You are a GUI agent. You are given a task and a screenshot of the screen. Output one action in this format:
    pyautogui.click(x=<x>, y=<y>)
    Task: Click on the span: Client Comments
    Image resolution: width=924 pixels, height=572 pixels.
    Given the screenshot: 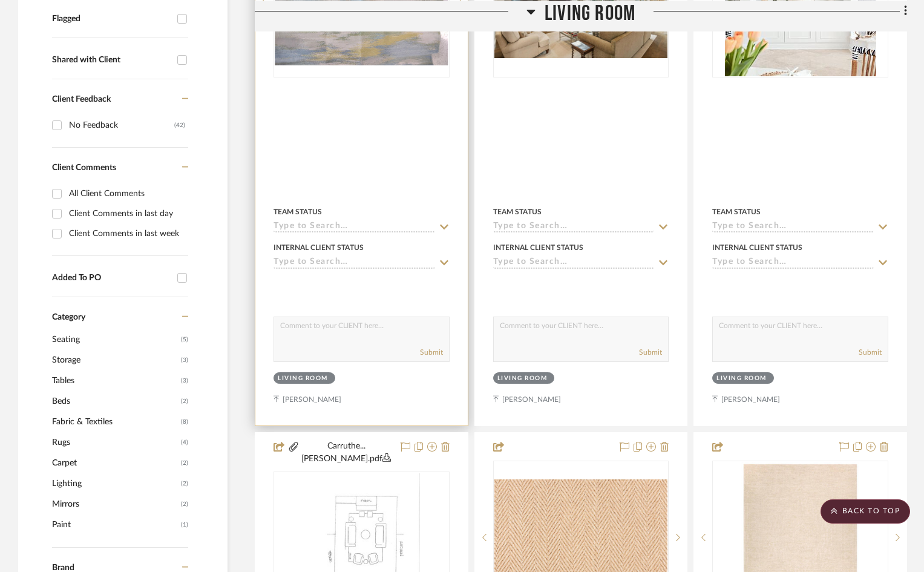 What is the action you would take?
    pyautogui.click(x=84, y=168)
    